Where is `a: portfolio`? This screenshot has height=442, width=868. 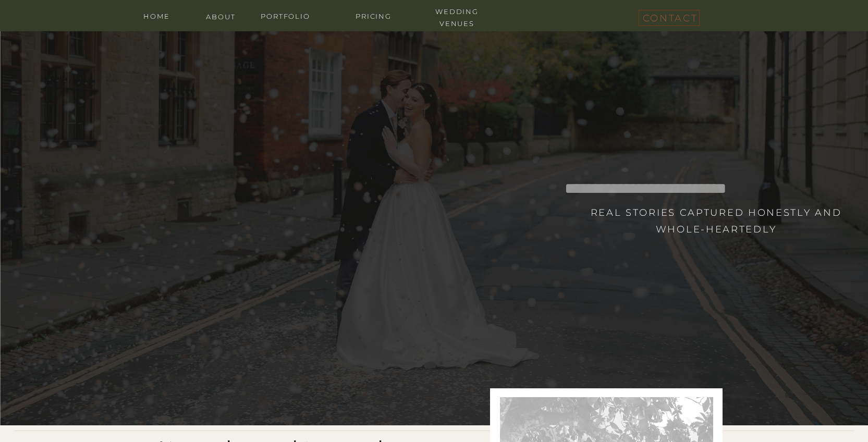 a: portfolio is located at coordinates (285, 15).